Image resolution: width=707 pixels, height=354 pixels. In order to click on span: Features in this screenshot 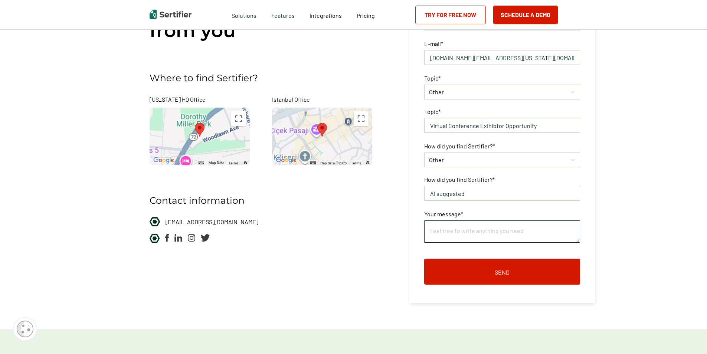, I will do `click(283, 14)`.